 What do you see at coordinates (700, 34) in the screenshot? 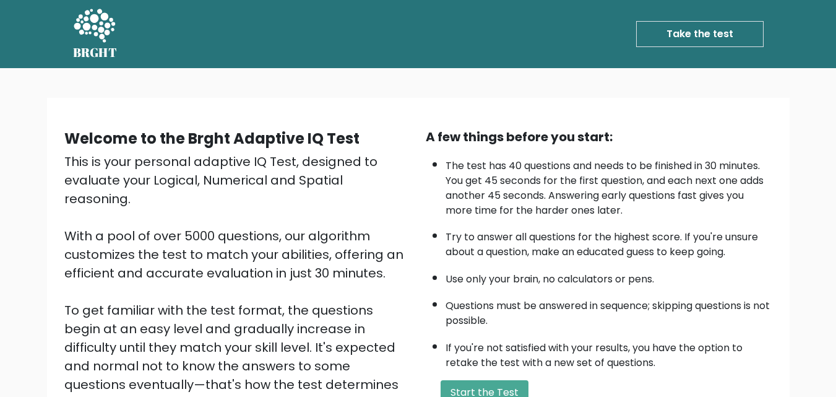
I see `a: Take the test` at bounding box center [700, 34].